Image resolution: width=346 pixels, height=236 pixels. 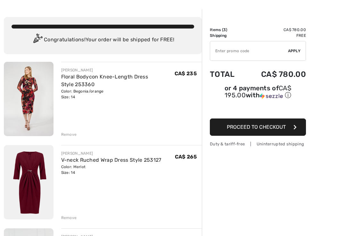 I want to click on img: Congratulation2.svg, so click(x=38, y=40).